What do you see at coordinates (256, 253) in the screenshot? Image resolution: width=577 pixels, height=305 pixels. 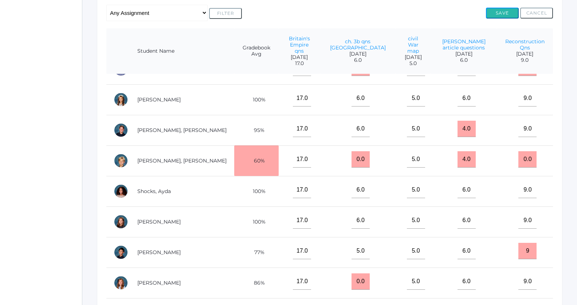 I see `td: 77%` at bounding box center [256, 253].